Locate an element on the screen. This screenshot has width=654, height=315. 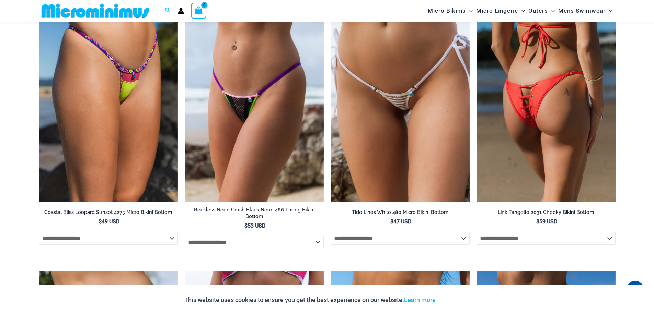
a: Search icon link is located at coordinates (168, 11).